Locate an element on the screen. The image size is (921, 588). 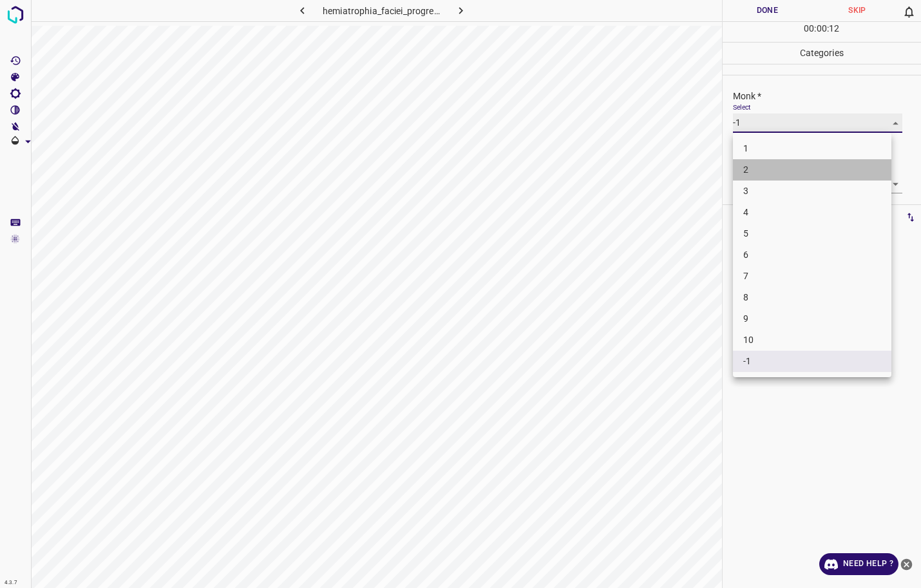
li: 6 is located at coordinates (812, 254).